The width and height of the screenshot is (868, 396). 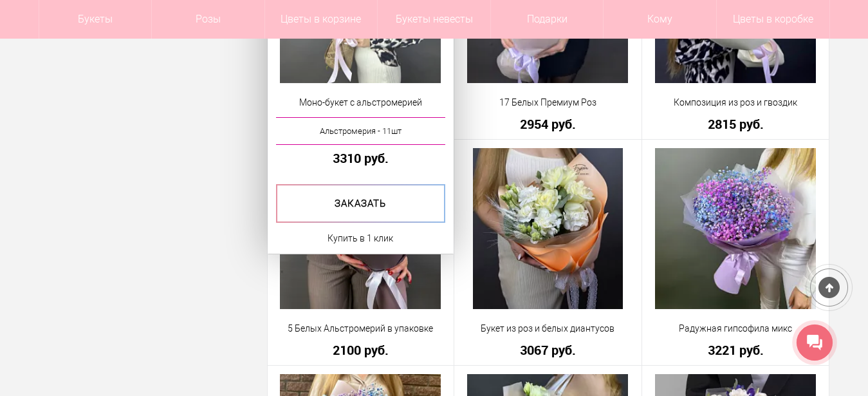 I want to click on a: 2954 руб., so click(x=547, y=124).